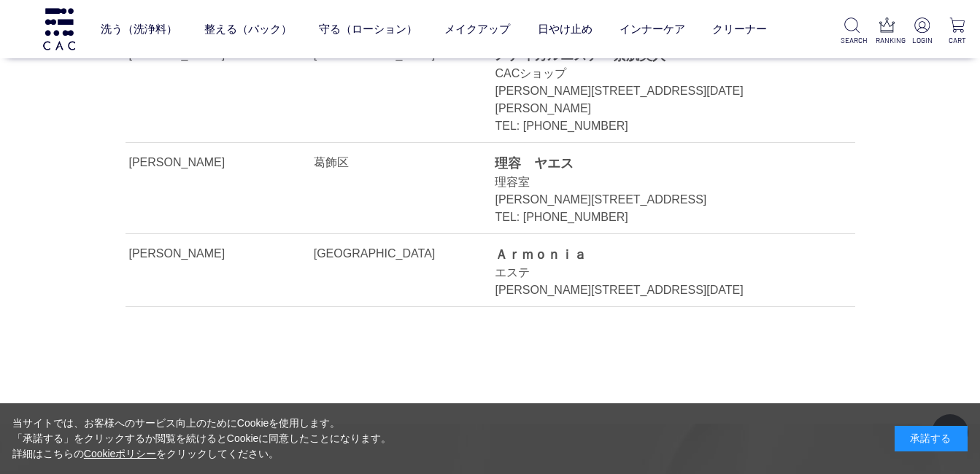  Describe the element at coordinates (59, 28) in the screenshot. I see `img: logo` at that location.